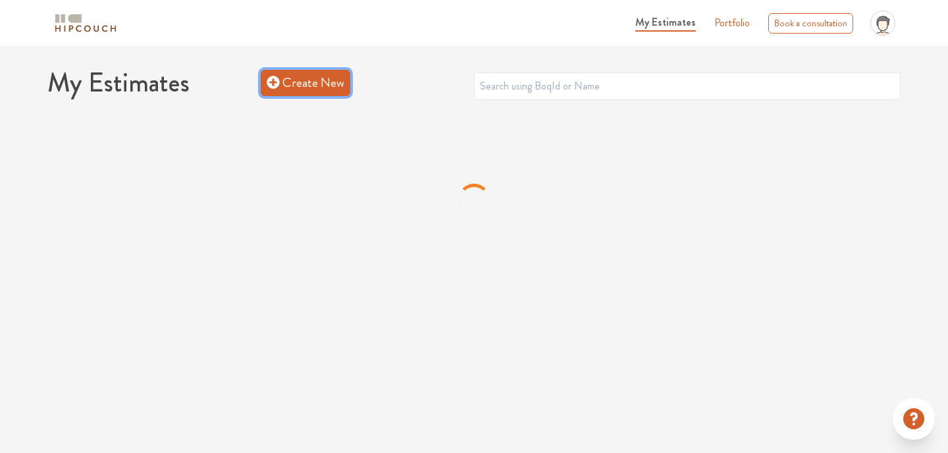 The image size is (948, 453). Describe the element at coordinates (665, 22) in the screenshot. I see `span: My Estimates` at that location.